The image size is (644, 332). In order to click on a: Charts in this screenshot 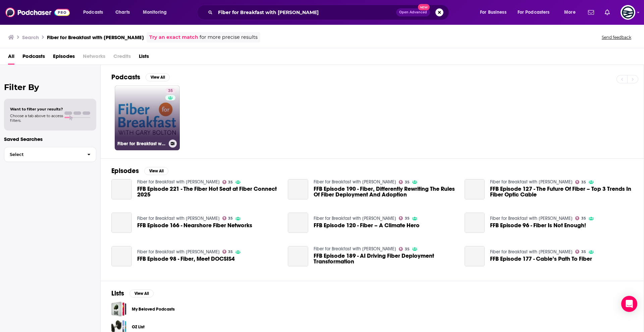, I will do `click(123, 13)`.